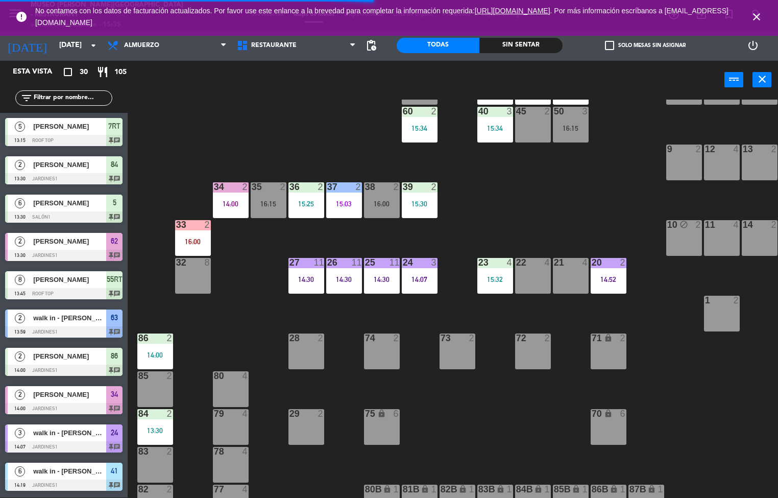  I want to click on div: 15:25, so click(306, 204).